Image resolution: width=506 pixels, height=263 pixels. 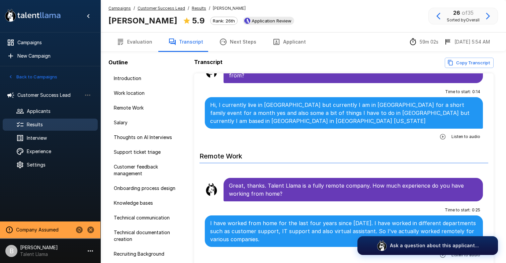 I want to click on u: Results, so click(x=199, y=8).